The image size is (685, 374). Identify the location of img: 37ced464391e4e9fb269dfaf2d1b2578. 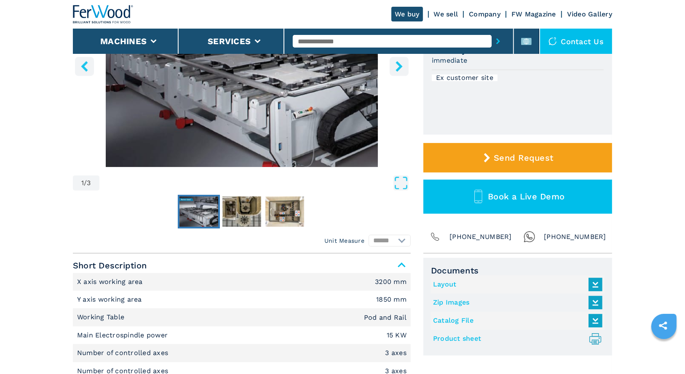
(199, 212).